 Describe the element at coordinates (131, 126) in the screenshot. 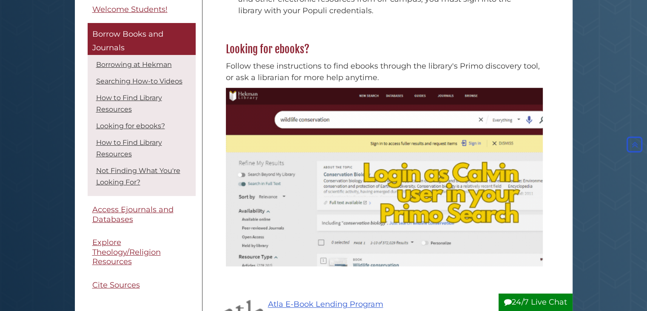

I see `a: Looking for ebooks?` at that location.